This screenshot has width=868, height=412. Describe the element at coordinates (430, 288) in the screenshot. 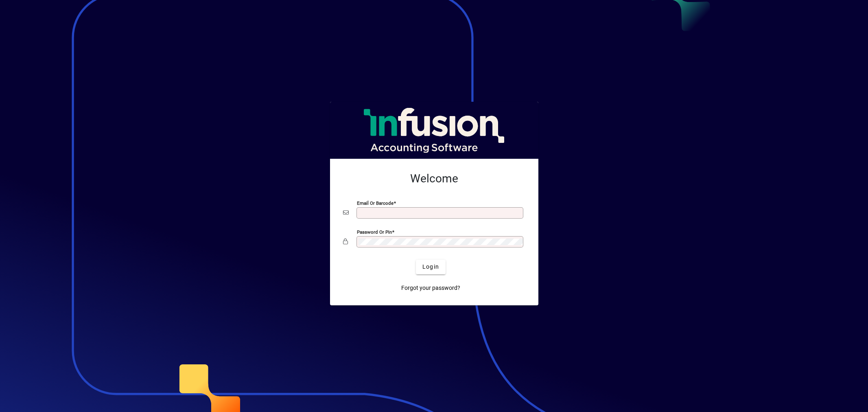

I see `a: Forgot your password?` at that location.